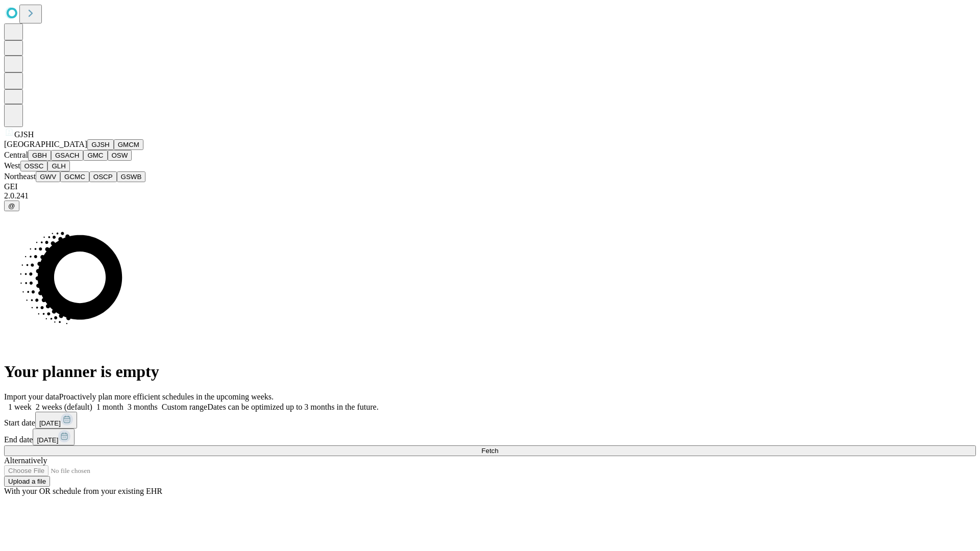 This screenshot has height=551, width=980. Describe the element at coordinates (83, 491) in the screenshot. I see `span: With your OR schedule from your existing EHR` at that location.